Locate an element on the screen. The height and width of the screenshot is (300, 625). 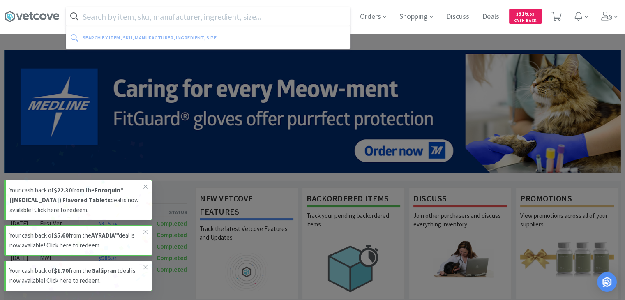
strong: Galliprant is located at coordinates (105, 270).